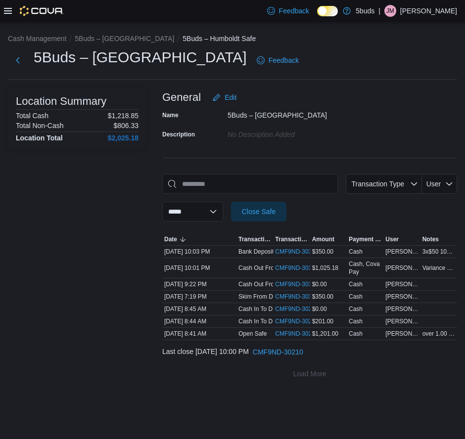  Describe the element at coordinates (291, 240) in the screenshot. I see `button: Transaction #` at that location.